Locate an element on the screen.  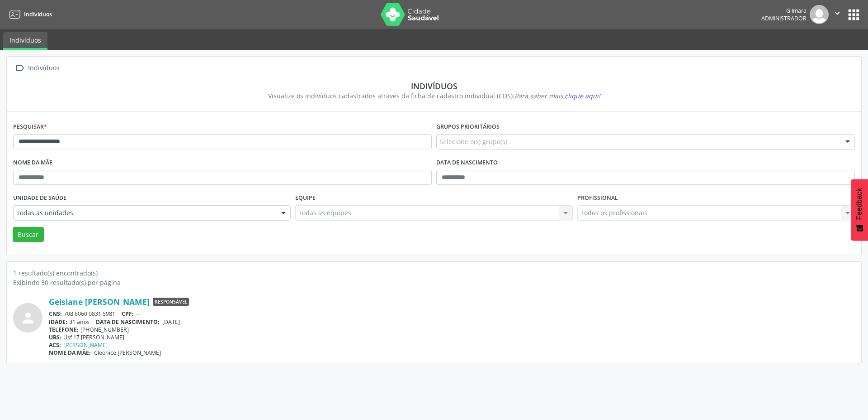
div: 1 resultado(s) encontrado(s) is located at coordinates (434, 273).